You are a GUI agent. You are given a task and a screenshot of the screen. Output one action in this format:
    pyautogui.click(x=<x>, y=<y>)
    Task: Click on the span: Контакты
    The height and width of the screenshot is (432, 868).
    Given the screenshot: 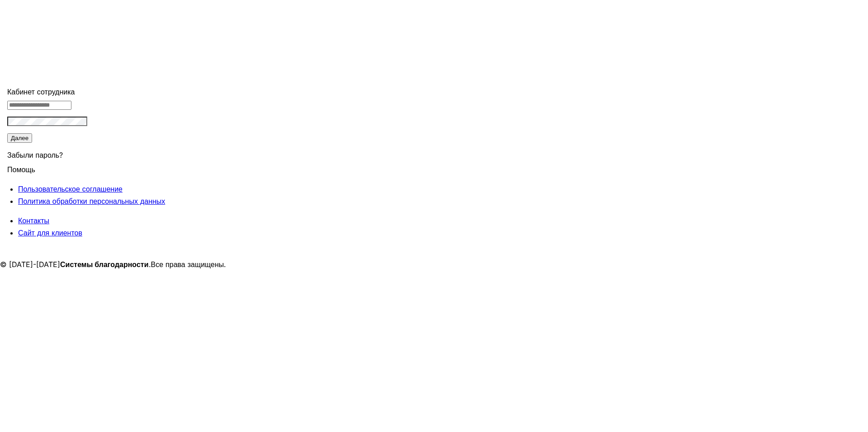 What is the action you would take?
    pyautogui.click(x=33, y=221)
    